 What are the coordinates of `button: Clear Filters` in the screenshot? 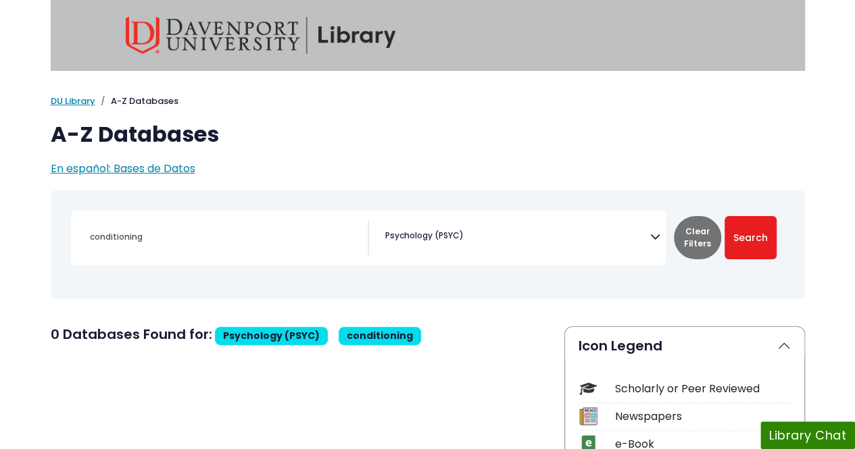 It's located at (697, 238).